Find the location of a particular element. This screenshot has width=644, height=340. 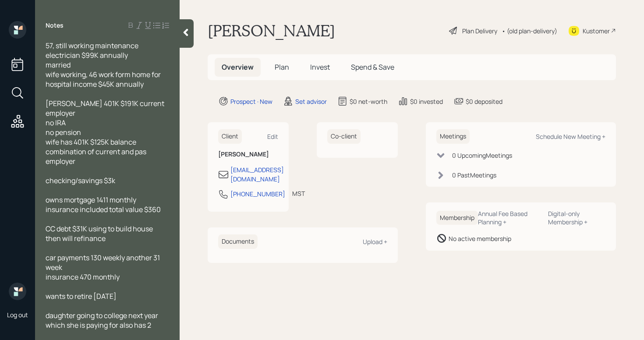

div: 0 Past Meeting s is located at coordinates (474, 175).